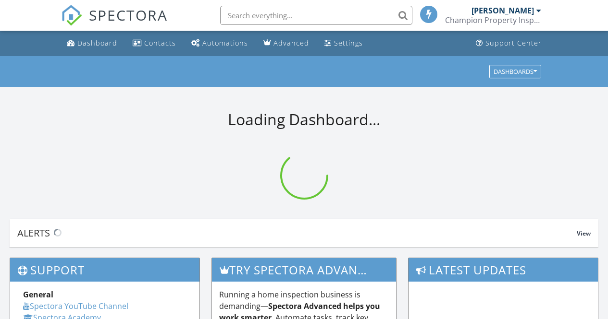 Image resolution: width=608 pixels, height=319 pixels. I want to click on h3: Support, so click(105, 270).